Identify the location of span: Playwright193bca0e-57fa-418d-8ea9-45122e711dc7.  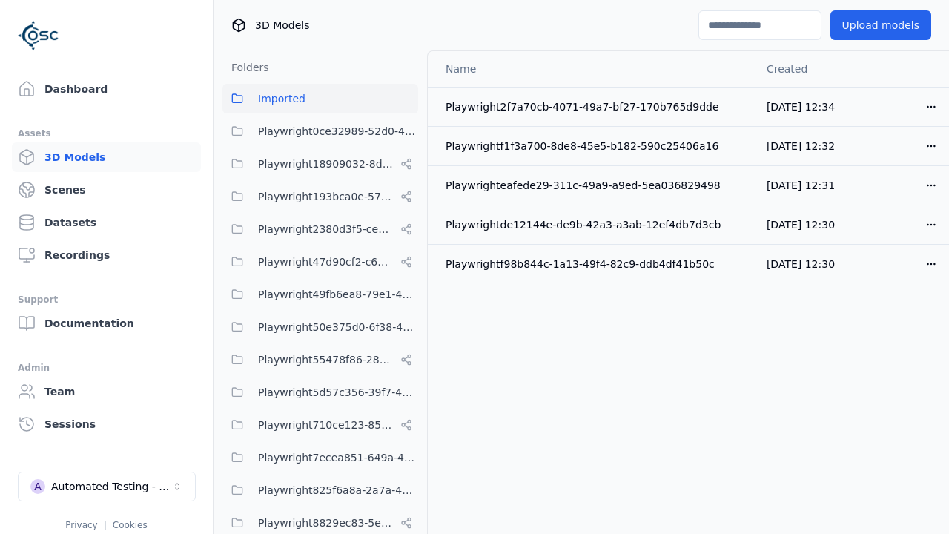
(326, 196).